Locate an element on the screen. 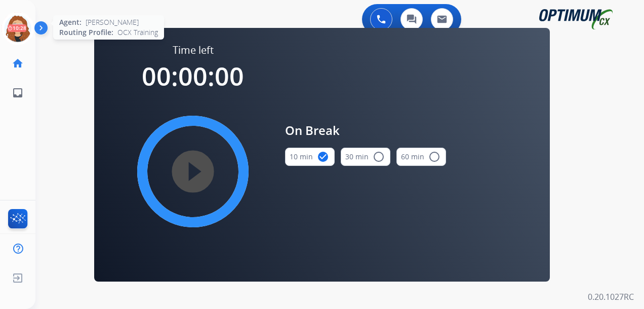 The height and width of the screenshot is (309, 644). span: OCX Training is located at coordinates (138, 33).